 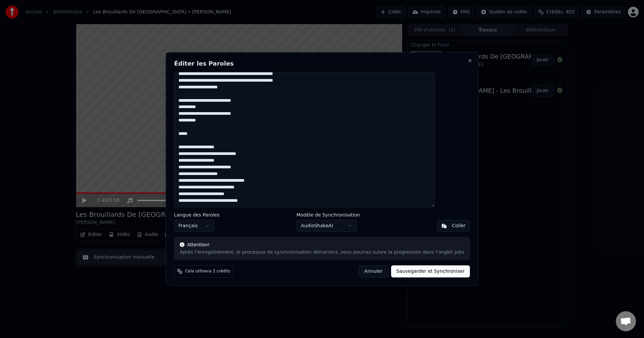 I want to click on div: Attention!, so click(x=322, y=245).